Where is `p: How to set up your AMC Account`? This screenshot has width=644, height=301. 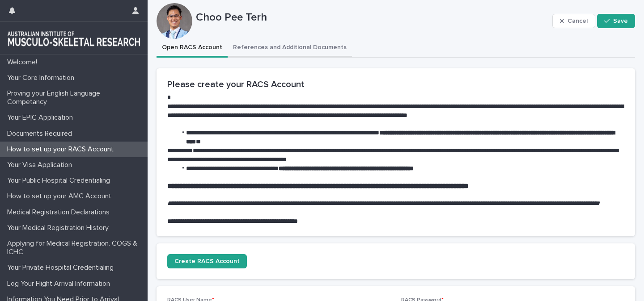
p: How to set up your AMC Account is located at coordinates (61, 196).